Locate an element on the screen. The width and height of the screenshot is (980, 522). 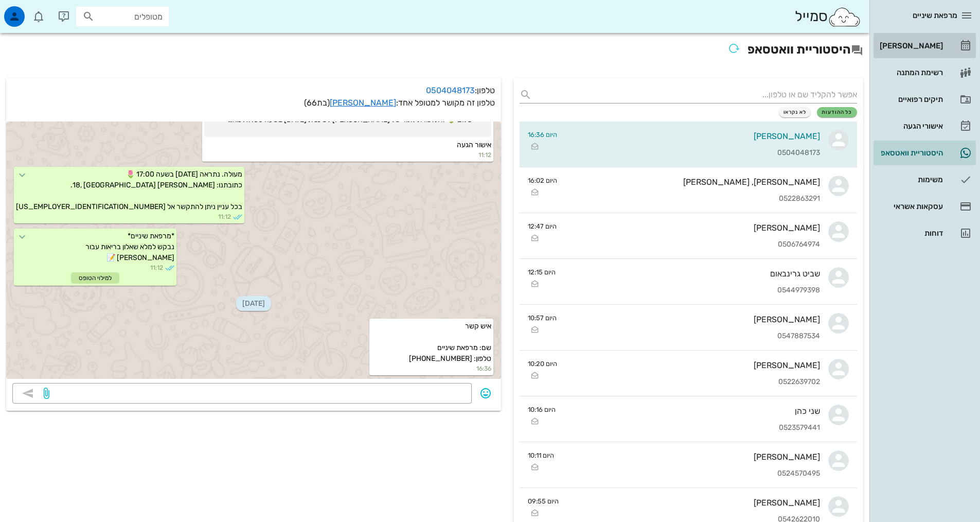
span: לא נקראו is located at coordinates (795, 113).